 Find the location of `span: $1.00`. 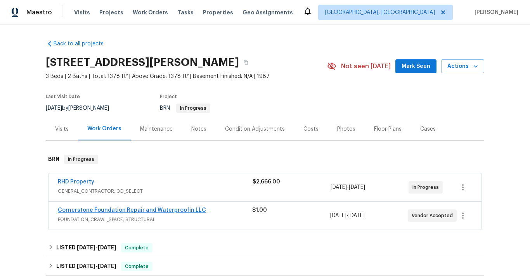

span: $1.00 is located at coordinates (259, 210).